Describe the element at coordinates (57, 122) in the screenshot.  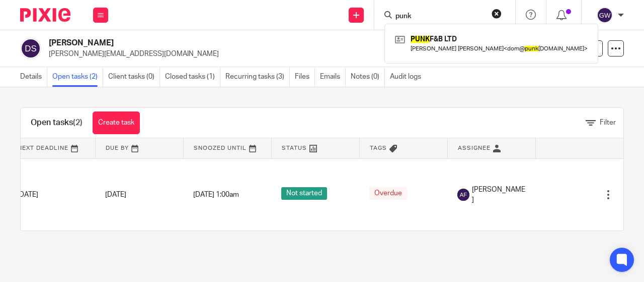
I see `h1: Open tasks` at that location.